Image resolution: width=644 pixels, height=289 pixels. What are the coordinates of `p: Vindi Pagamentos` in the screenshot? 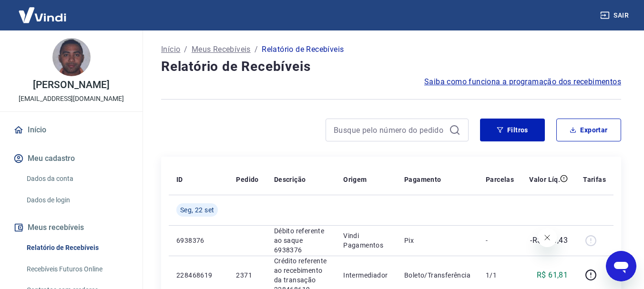 It's located at (366, 241).